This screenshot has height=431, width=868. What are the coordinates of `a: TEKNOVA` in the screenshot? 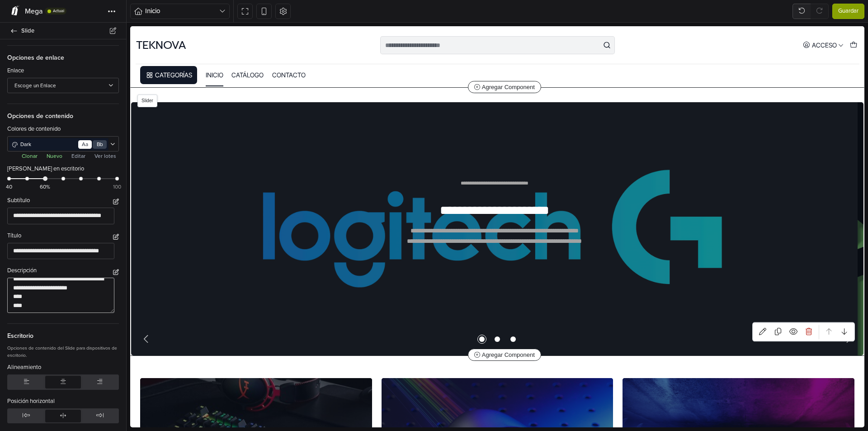 It's located at (30, 19).